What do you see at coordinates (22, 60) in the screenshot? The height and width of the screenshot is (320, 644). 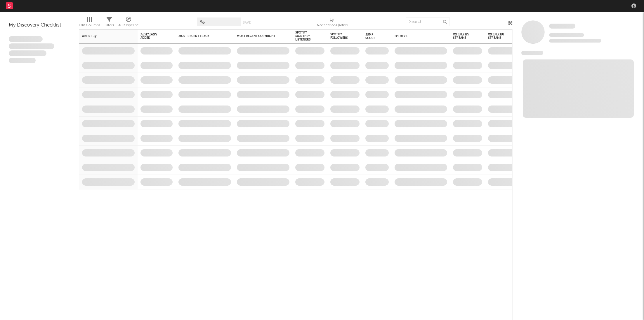 I see `span: Aliquam viverra` at bounding box center [22, 60].